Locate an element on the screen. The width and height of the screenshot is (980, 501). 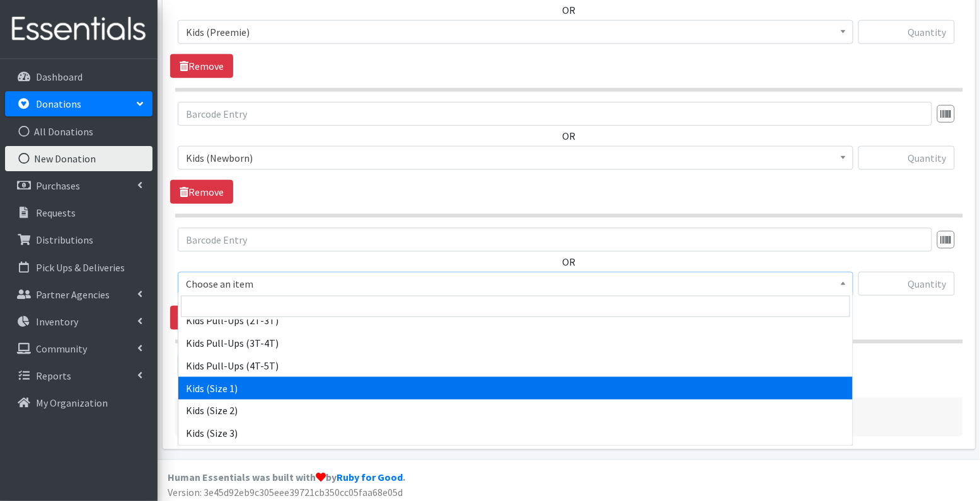
li: Kids (Size 4) is located at coordinates (516, 456).